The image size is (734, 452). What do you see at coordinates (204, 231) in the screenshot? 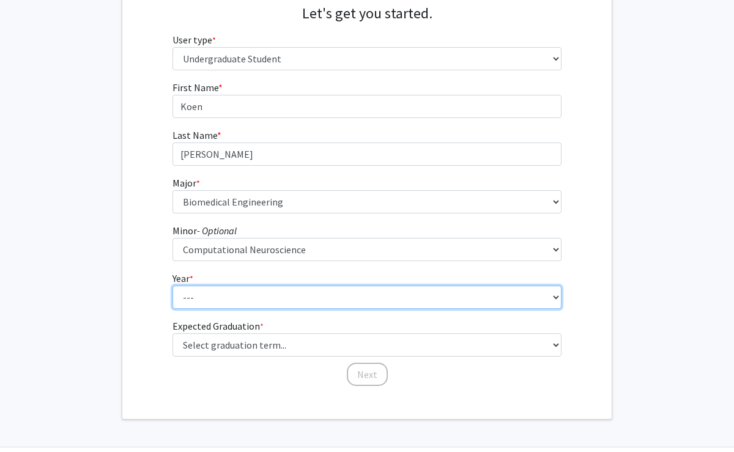
I see `label: Minor` at bounding box center [204, 231].